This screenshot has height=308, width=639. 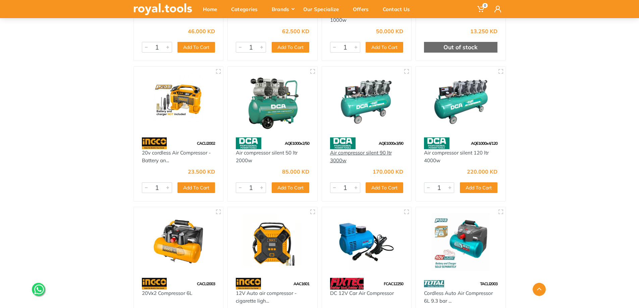 What do you see at coordinates (206, 143) in the screenshot?
I see `span: CACLI2002` at bounding box center [206, 143].